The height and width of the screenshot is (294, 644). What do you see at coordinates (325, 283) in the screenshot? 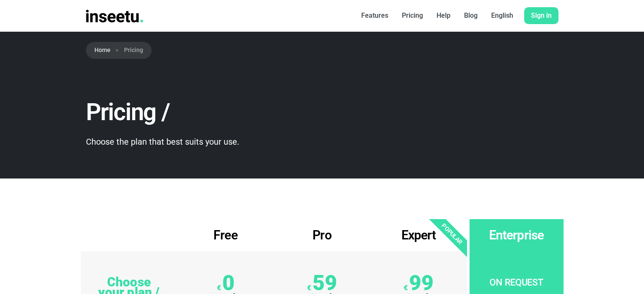
I see `span: 59` at bounding box center [325, 283].